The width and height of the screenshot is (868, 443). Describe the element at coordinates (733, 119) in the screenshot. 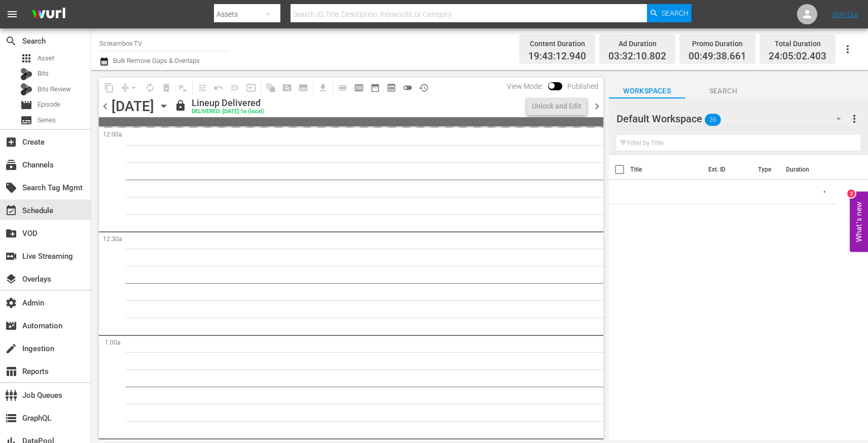

I see `div: Default Workspace` at that location.